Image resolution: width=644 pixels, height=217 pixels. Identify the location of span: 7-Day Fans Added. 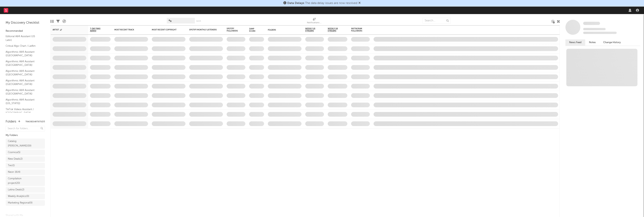
(98, 30).